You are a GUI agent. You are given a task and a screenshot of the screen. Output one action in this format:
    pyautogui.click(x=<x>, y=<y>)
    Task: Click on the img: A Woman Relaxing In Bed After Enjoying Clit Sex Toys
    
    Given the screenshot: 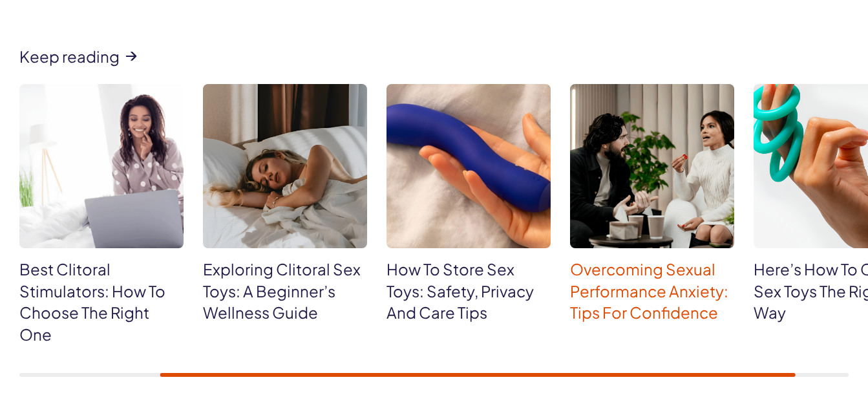 What is the action you would take?
    pyautogui.click(x=285, y=166)
    